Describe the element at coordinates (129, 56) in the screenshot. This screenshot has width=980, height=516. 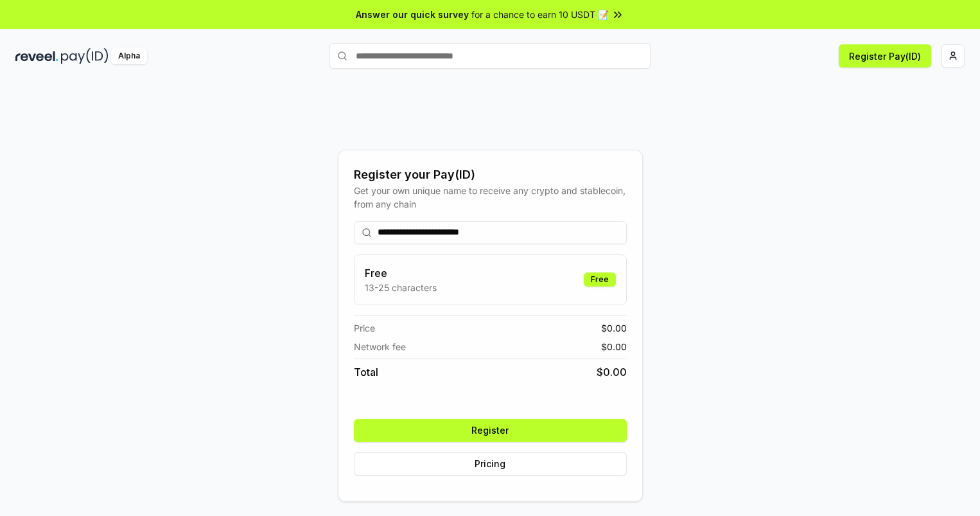
I see `div: Alpha` at that location.